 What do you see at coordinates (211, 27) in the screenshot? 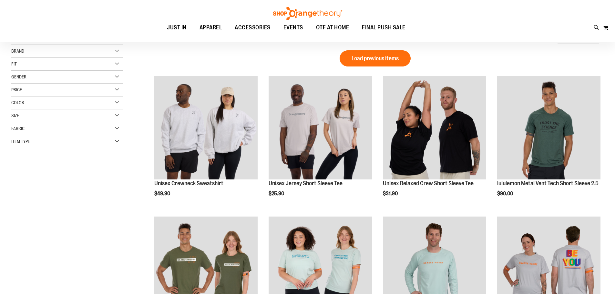
I see `a: APPAREL` at bounding box center [211, 27].